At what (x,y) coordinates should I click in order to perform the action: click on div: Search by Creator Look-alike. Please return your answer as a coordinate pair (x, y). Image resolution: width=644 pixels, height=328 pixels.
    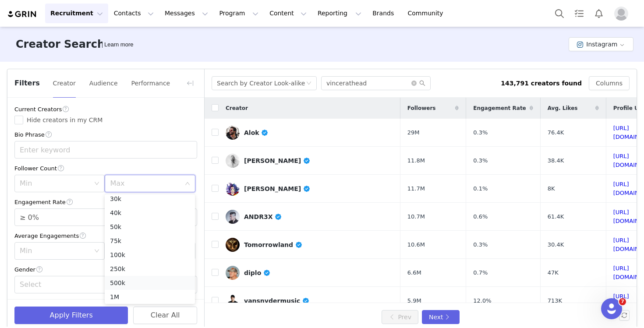
    Looking at the image, I should click on (261, 83).